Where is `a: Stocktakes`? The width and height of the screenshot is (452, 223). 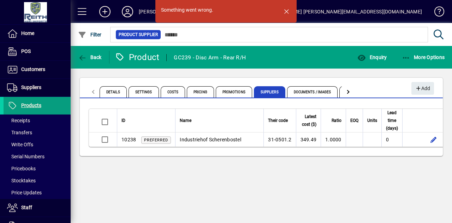
a: Stocktakes is located at coordinates (37, 181).